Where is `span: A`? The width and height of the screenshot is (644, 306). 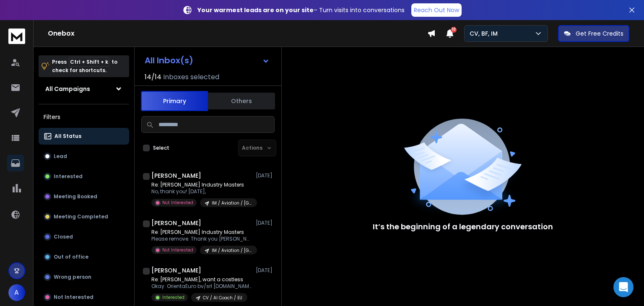 span: A is located at coordinates (17, 293).